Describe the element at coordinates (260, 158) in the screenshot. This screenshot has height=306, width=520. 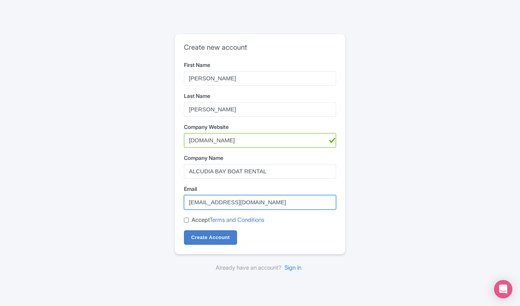
I see `label: Company Name` at that location.